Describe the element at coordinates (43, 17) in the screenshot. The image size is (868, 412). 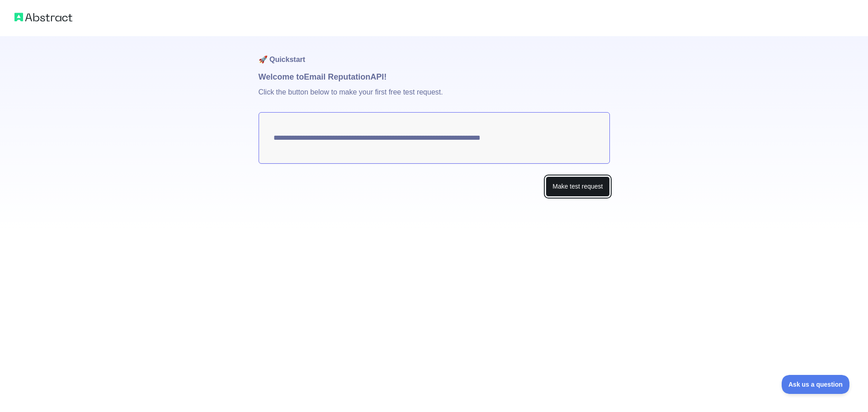
I see `img: Abstract logo` at that location.